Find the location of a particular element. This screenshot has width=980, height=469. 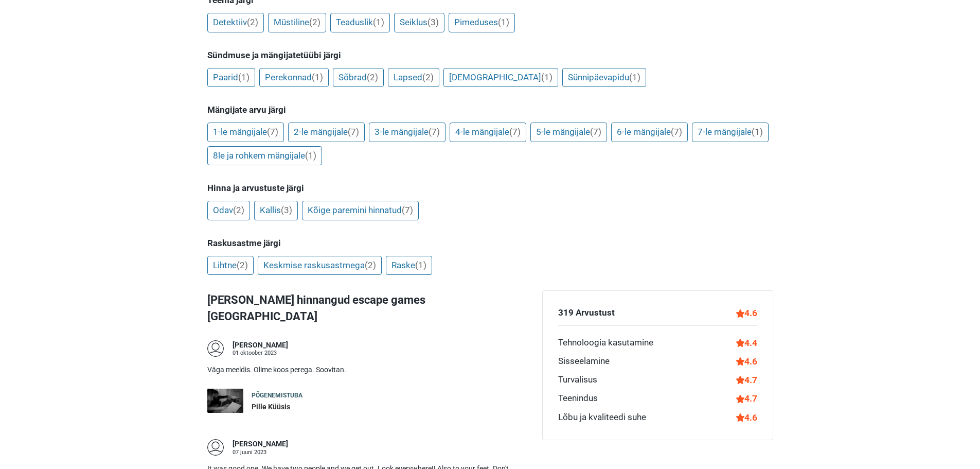

a: 1-le mängijale(7) is located at coordinates (245, 132).